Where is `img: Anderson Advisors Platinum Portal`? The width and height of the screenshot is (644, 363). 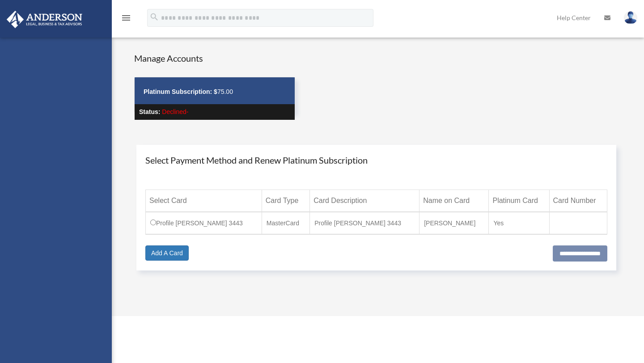 img: Anderson Advisors Platinum Portal is located at coordinates (45, 19).